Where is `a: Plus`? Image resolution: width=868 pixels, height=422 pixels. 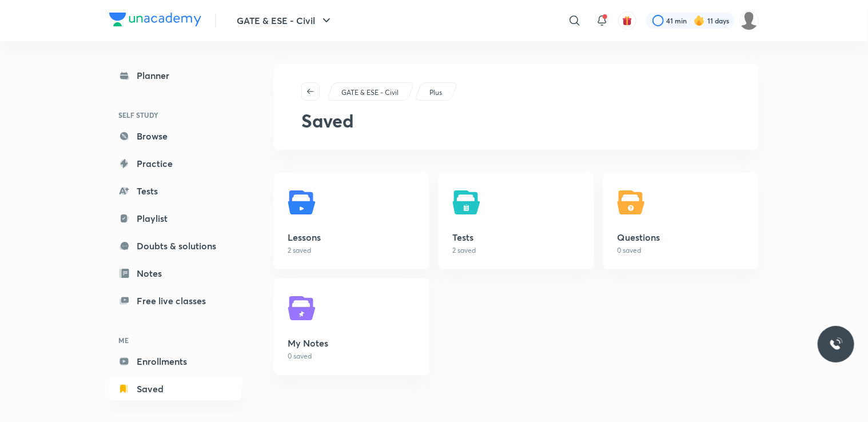 a: Plus is located at coordinates (436, 93).